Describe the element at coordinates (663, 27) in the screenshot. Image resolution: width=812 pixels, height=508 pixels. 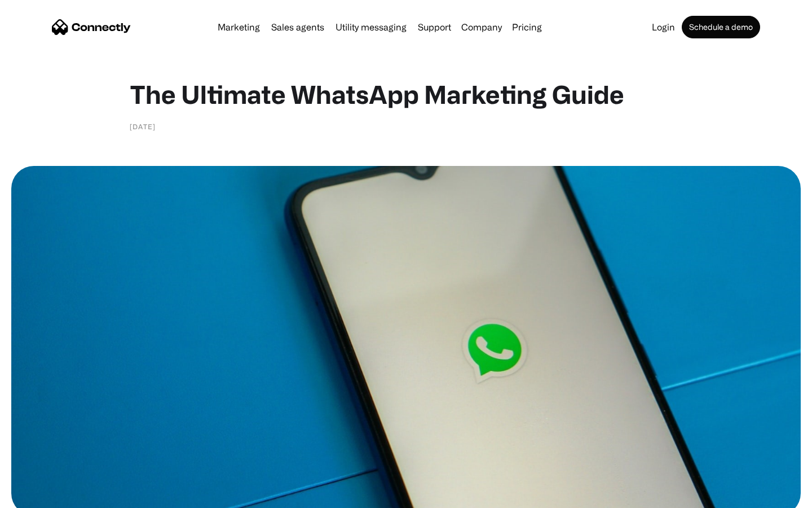
I see `a: Login` at that location.